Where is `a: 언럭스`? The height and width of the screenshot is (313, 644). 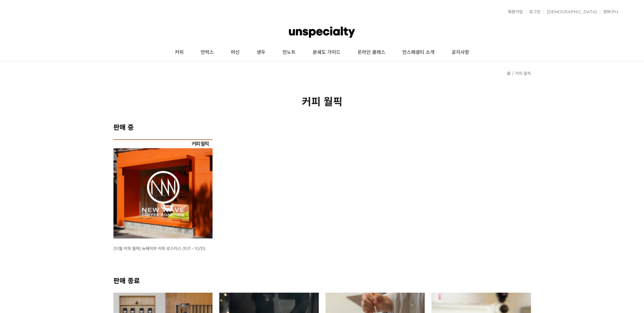 a: 언럭스 is located at coordinates (207, 52).